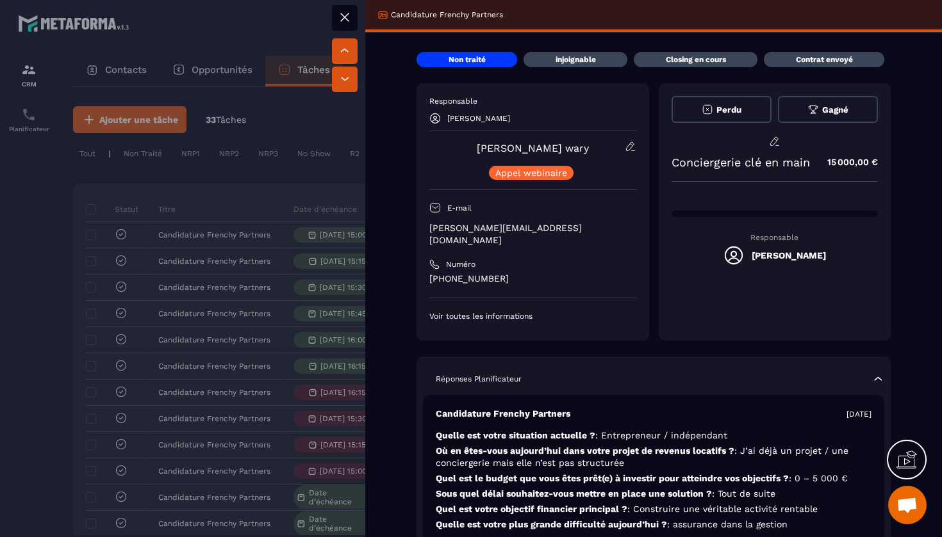  I want to click on p: Appel webinaire, so click(531, 173).